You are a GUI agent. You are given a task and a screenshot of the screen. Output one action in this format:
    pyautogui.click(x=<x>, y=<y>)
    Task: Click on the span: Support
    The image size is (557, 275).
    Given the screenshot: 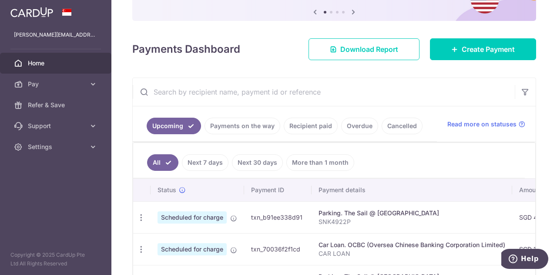 What is the action you would take?
    pyautogui.click(x=57, y=126)
    